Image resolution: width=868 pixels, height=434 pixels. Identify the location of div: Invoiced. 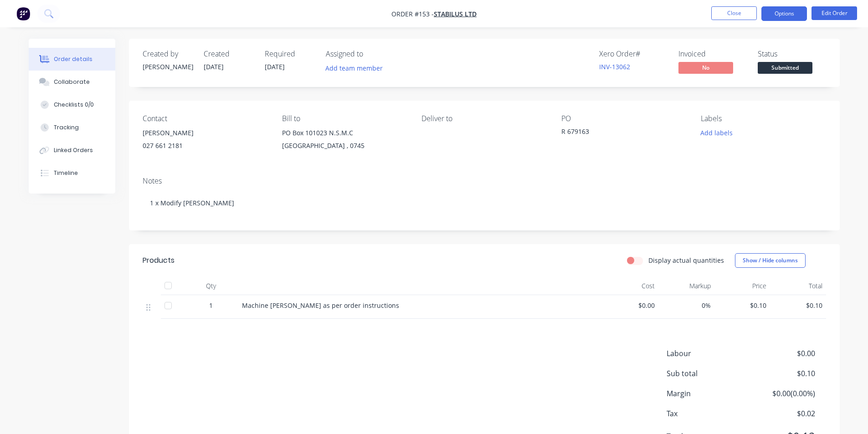
(713, 54).